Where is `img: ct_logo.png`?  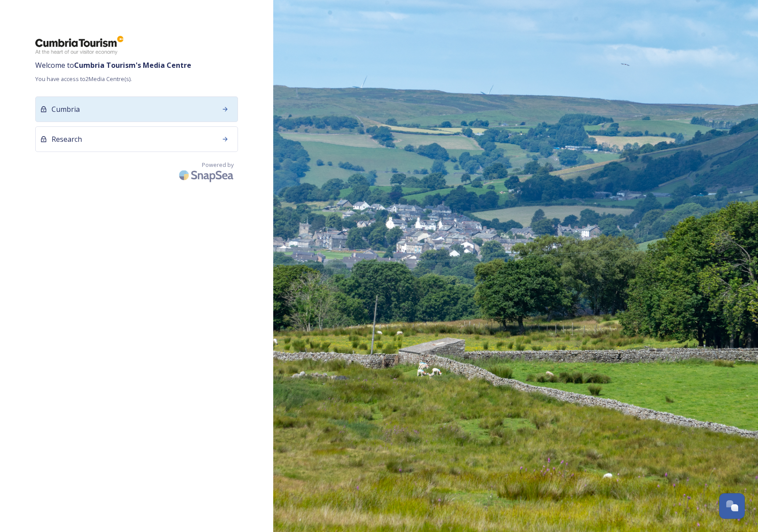
img: ct_logo.png is located at coordinates (79, 45).